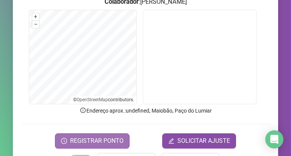 Image resolution: width=291 pixels, height=156 pixels. Describe the element at coordinates (92, 141) in the screenshot. I see `button: REGISTRAR PONTO` at that location.